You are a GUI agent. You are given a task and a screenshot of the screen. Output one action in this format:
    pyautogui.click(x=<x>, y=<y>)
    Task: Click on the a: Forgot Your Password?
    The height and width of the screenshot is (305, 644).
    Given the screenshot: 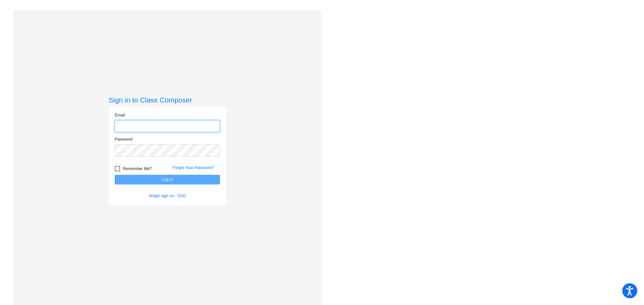 What is the action you would take?
    pyautogui.click(x=193, y=168)
    